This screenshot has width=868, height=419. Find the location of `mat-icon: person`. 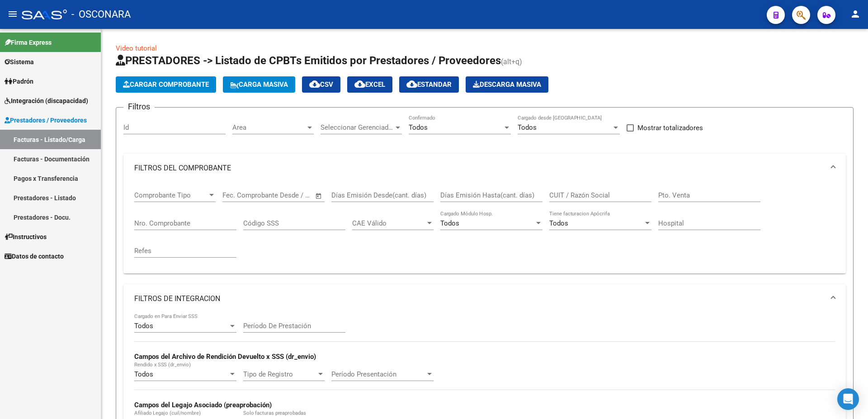

mat-icon: person is located at coordinates (855, 14).